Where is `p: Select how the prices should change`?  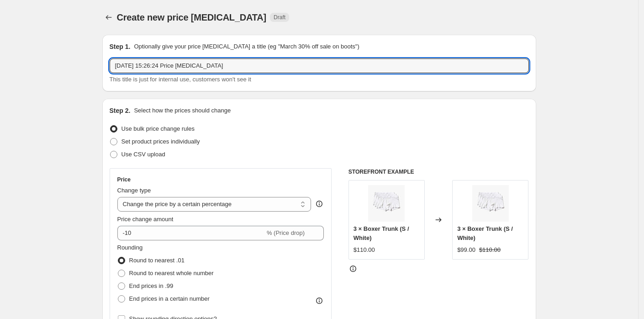 p: Select how the prices should change is located at coordinates (182, 111).